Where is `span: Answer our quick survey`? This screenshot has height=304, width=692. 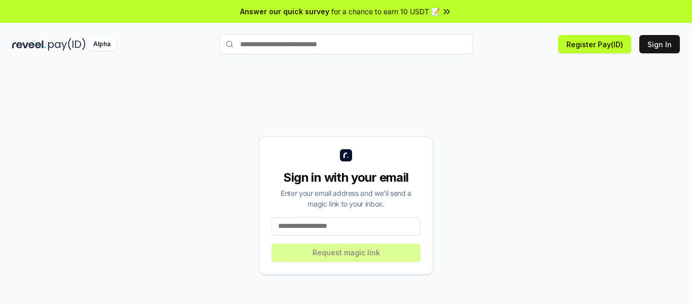 span: Answer our quick survey is located at coordinates (285, 11).